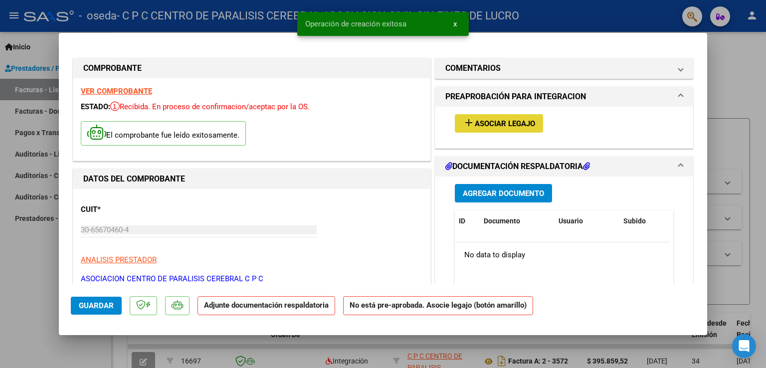 The image size is (766, 368). Describe the element at coordinates (517, 221) in the screenshot. I see `datatable-header-cell: Documento` at that location.